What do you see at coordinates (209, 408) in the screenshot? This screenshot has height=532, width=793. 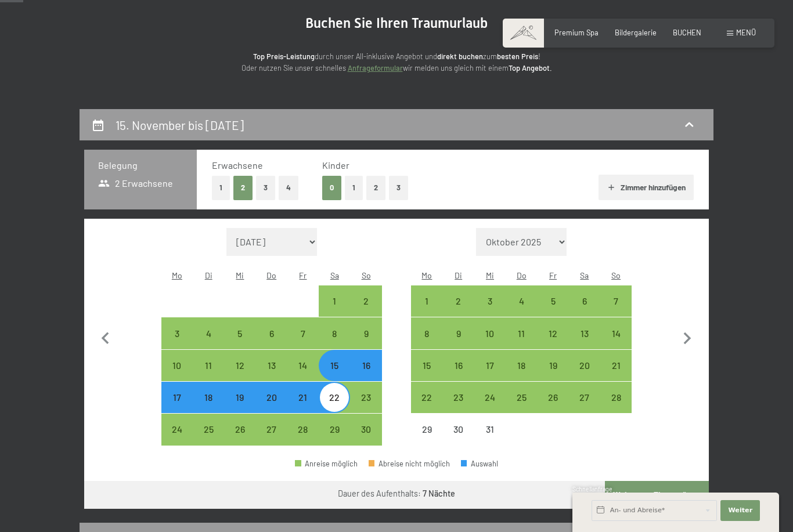 I see `div: 18` at bounding box center [209, 408].